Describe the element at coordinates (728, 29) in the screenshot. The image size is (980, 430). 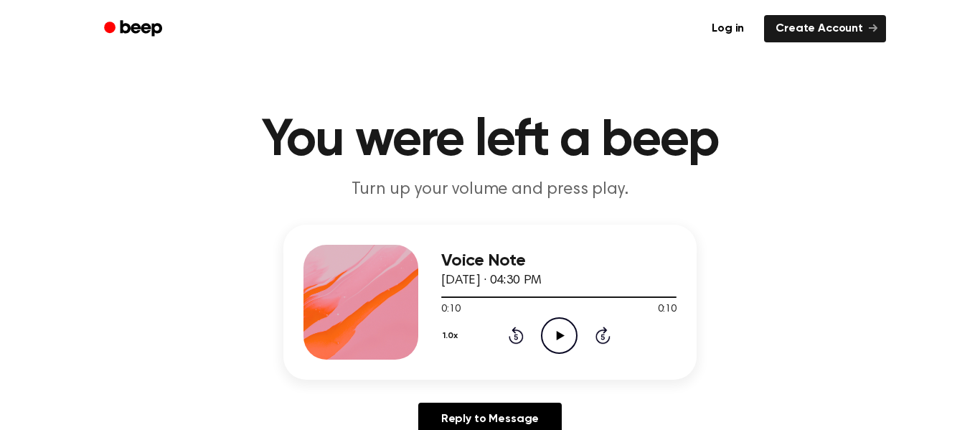
I see `a: Log in` at that location.